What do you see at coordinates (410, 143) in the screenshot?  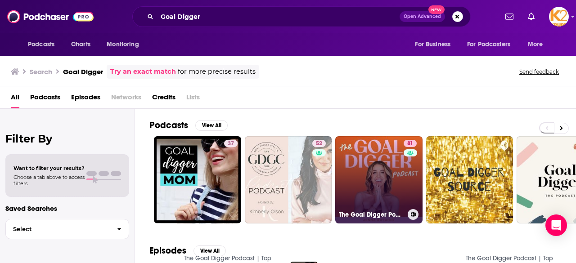 I see `a: 81` at bounding box center [410, 143].